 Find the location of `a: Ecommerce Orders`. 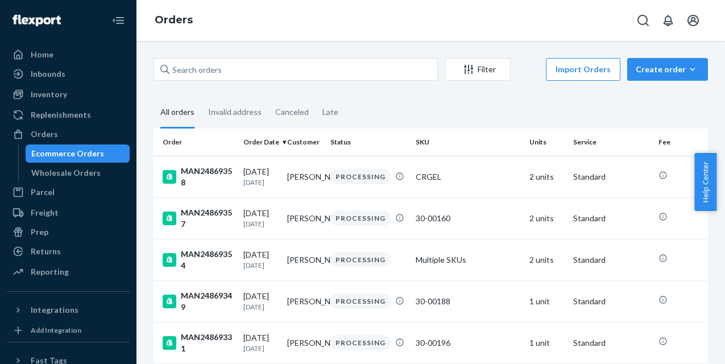

a: Ecommerce Orders is located at coordinates (78, 153).